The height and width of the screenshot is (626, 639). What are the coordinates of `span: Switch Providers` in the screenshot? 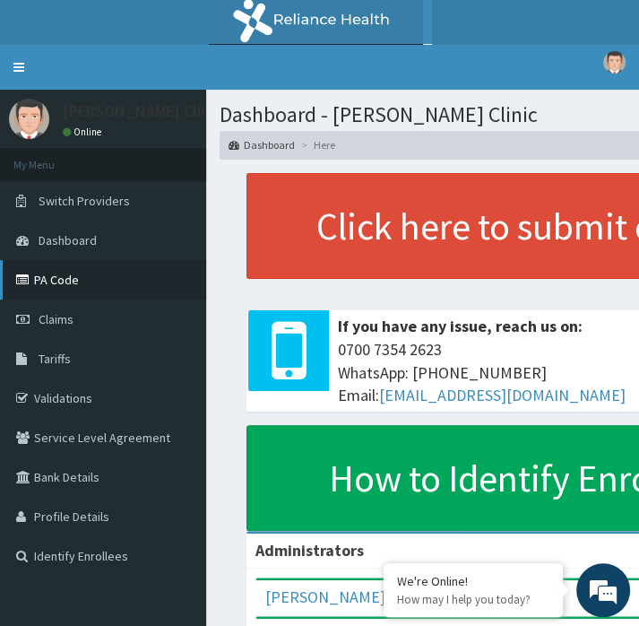 It's located at (84, 201).